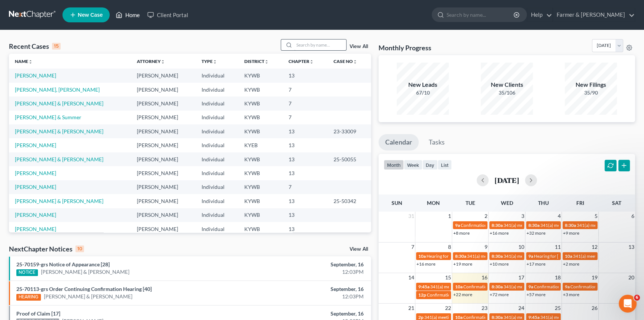  I want to click on button: day, so click(430, 164).